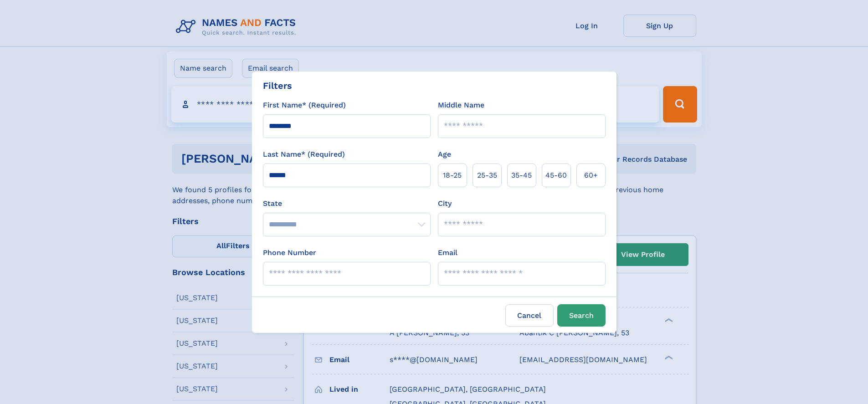 The height and width of the screenshot is (404, 868). What do you see at coordinates (591, 176) in the screenshot?
I see `span: 60+` at bounding box center [591, 176].